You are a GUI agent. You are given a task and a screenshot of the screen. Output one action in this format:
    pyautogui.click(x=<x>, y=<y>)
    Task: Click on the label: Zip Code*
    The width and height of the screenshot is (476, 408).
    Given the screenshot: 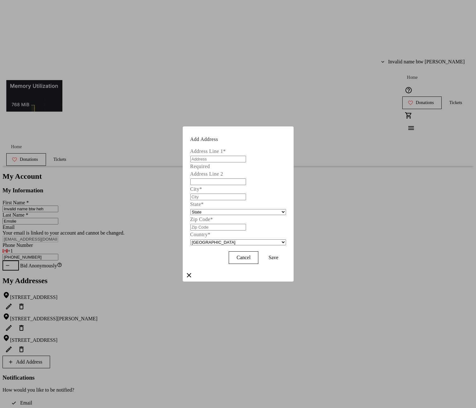 What is the action you would take?
    pyautogui.click(x=202, y=219)
    